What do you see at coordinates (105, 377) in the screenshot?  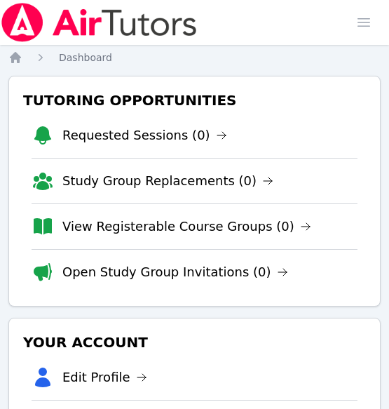 I see `a: Edit Profile` at bounding box center [105, 377].